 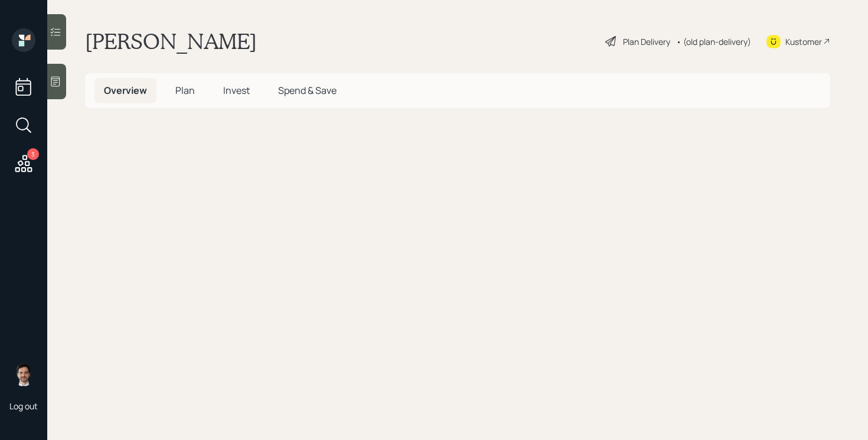 I want to click on div: • (old plan-delivery), so click(x=713, y=41).